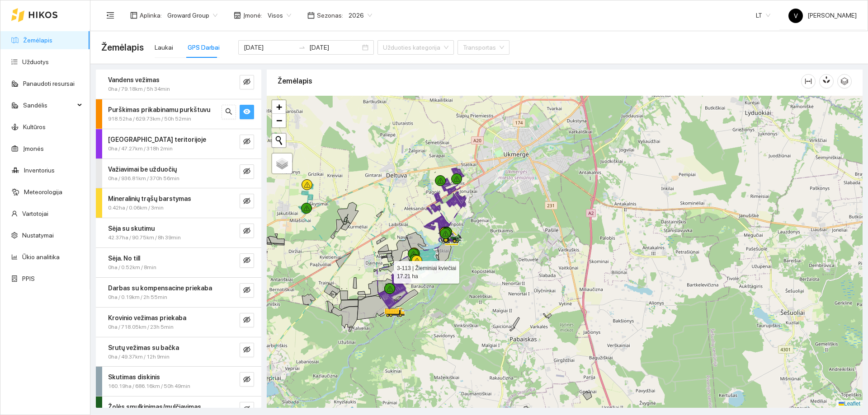  I want to click on a: Vartotojai, so click(35, 214).